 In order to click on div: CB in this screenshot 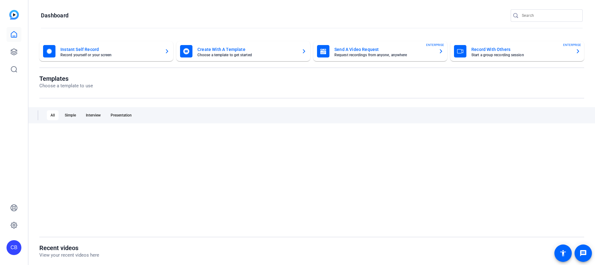, I will do `click(14, 247)`.